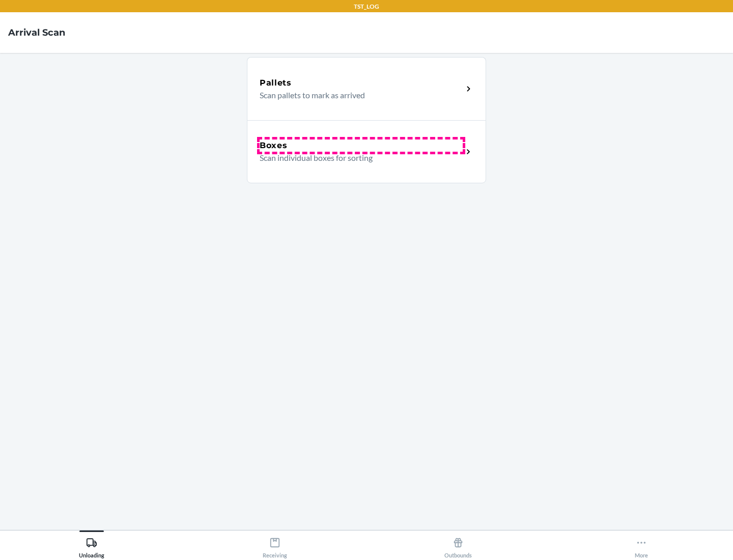 This screenshot has height=560, width=733. What do you see at coordinates (273, 145) in the screenshot?
I see `h5: Boxes` at bounding box center [273, 145].